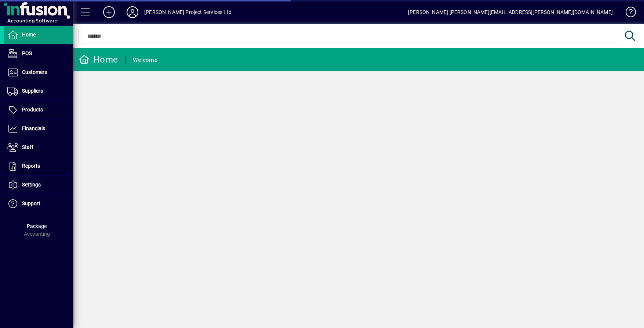  I want to click on span: Financials, so click(33, 128).